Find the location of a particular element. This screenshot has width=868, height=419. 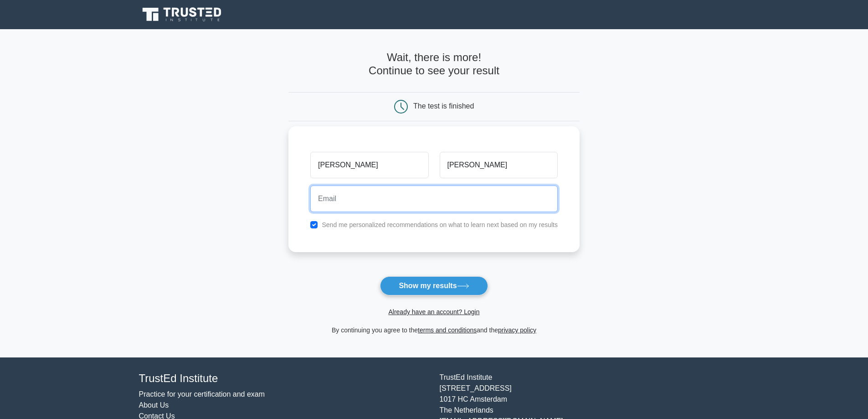

button: Show my results is located at coordinates (434, 285).